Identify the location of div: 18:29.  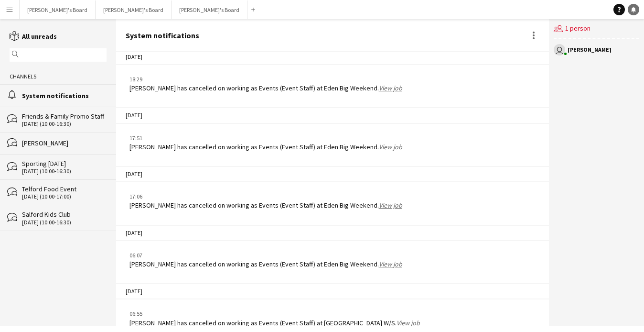
(266, 79).